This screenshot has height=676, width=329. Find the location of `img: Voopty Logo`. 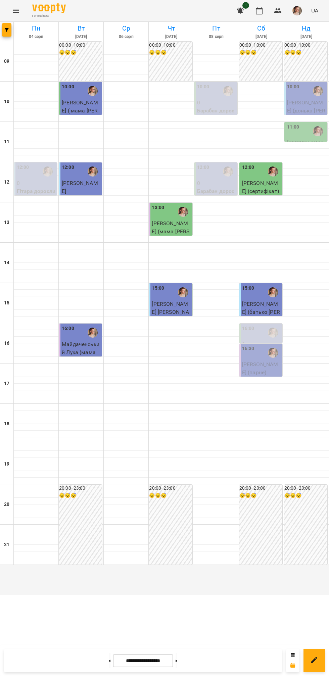

img: Voopty Logo is located at coordinates (49, 8).